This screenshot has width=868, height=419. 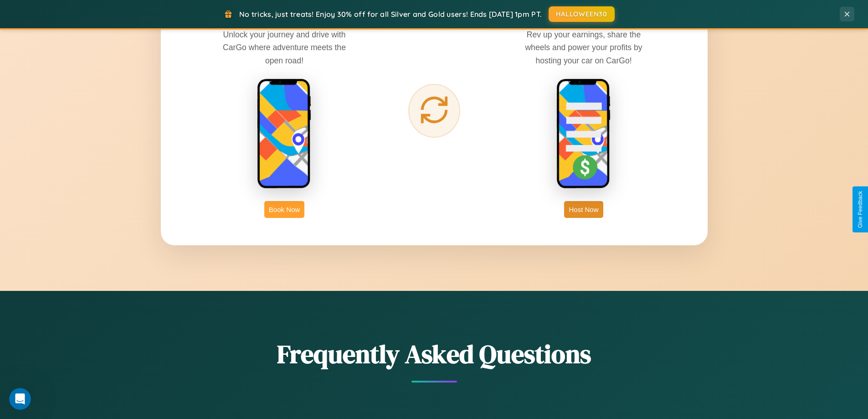 I want to click on img: host phone, so click(x=583, y=134).